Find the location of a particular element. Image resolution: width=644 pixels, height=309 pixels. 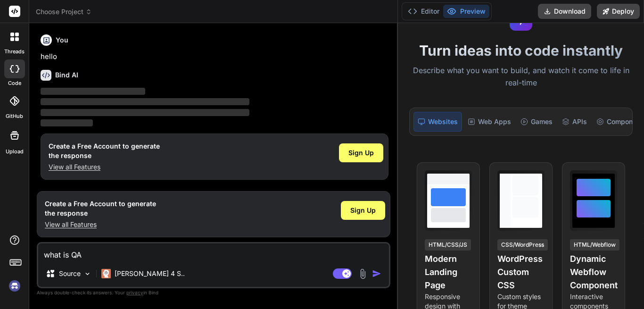

h6: Bind AI is located at coordinates (67, 75).